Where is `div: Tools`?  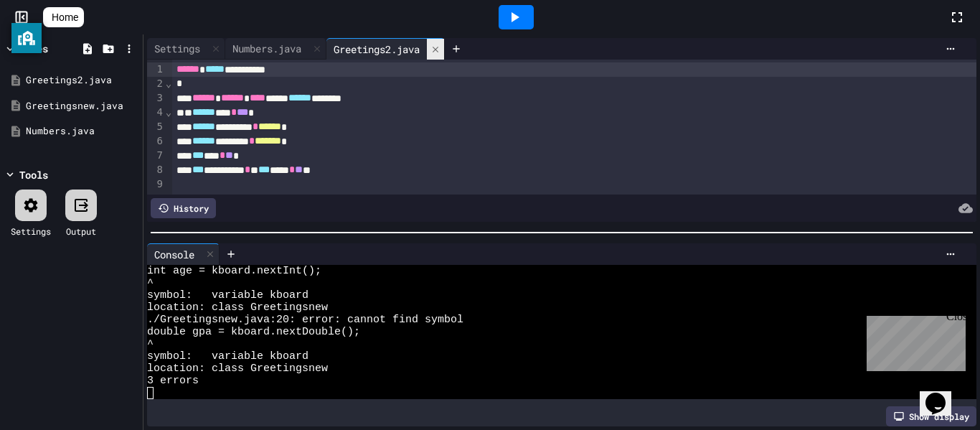 div: Tools is located at coordinates (33, 174).